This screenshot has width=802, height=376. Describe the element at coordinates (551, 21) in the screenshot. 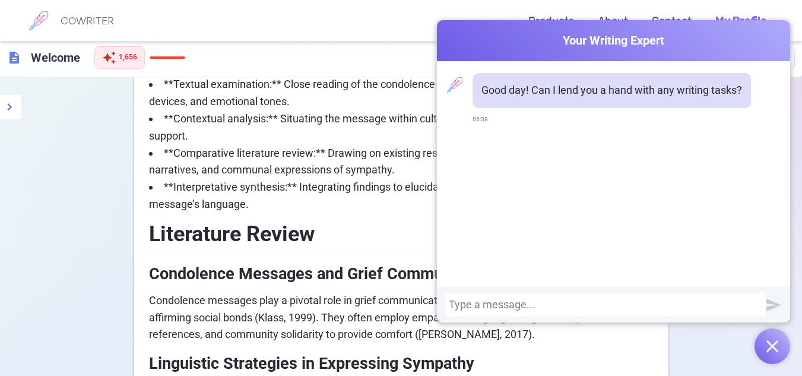

I see `a: Products` at that location.